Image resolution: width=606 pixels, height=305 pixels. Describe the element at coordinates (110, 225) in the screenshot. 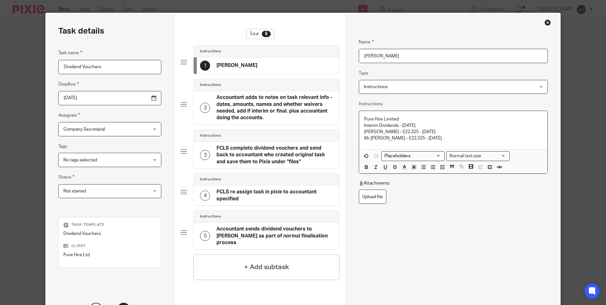

I see `p: Task template` at that location.